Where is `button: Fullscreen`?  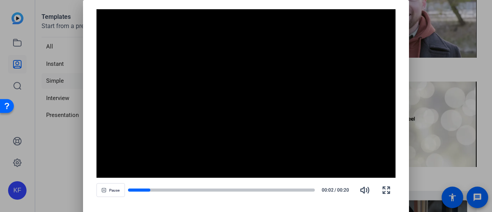
button: Fullscreen is located at coordinates (386, 190).